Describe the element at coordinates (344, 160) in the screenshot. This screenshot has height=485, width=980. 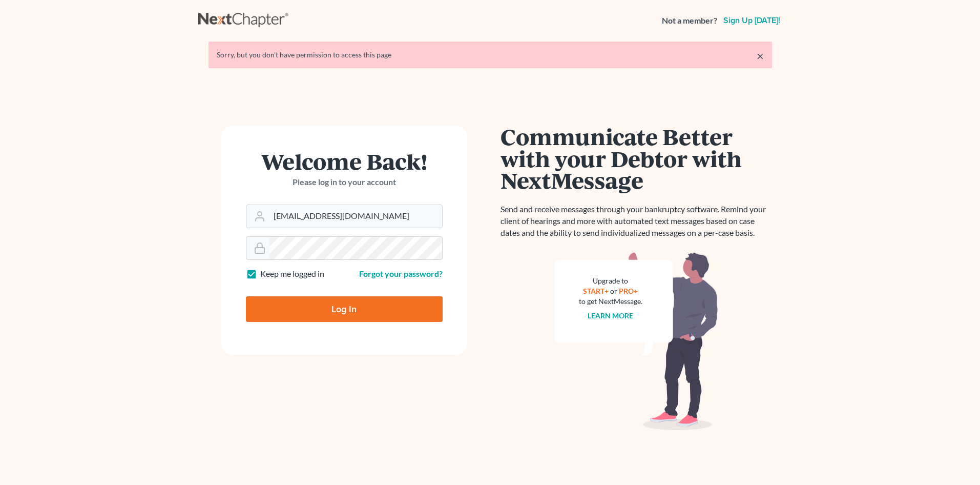
I see `h1: Welcome Back!` at that location.